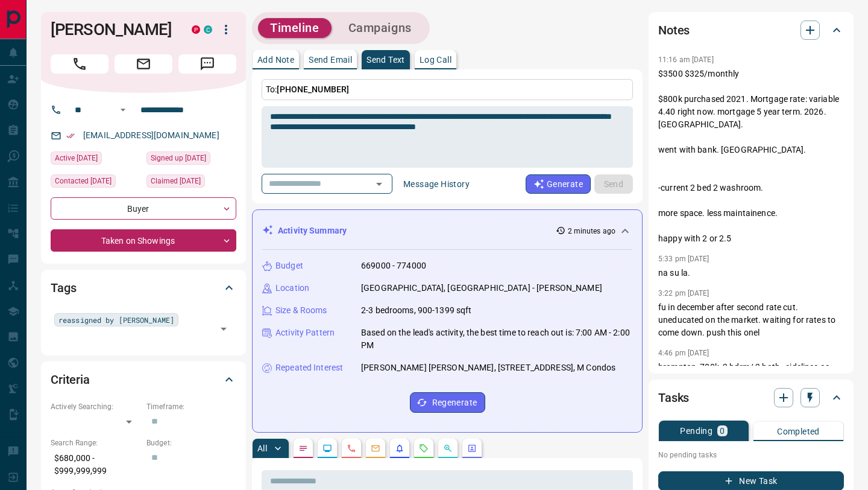 This screenshot has width=868, height=490. What do you see at coordinates (95, 442) in the screenshot?
I see `p: Search Range:` at bounding box center [95, 442].